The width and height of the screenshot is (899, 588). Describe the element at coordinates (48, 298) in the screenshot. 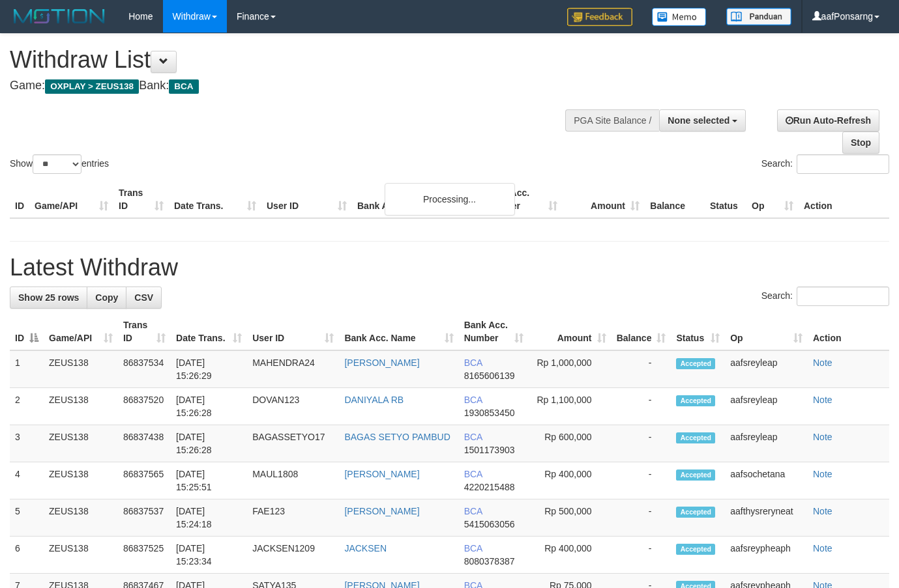

I see `span: Show 25 rows` at that location.